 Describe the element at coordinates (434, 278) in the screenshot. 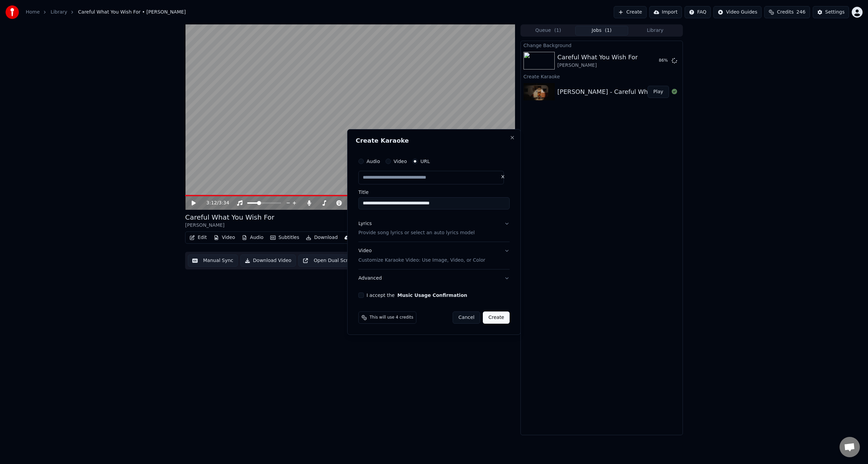

I see `button: Advanced` at that location.